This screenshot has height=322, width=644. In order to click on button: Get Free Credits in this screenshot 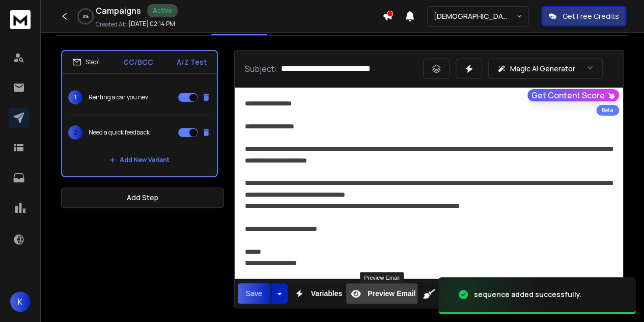, I will do `click(583, 17)`.